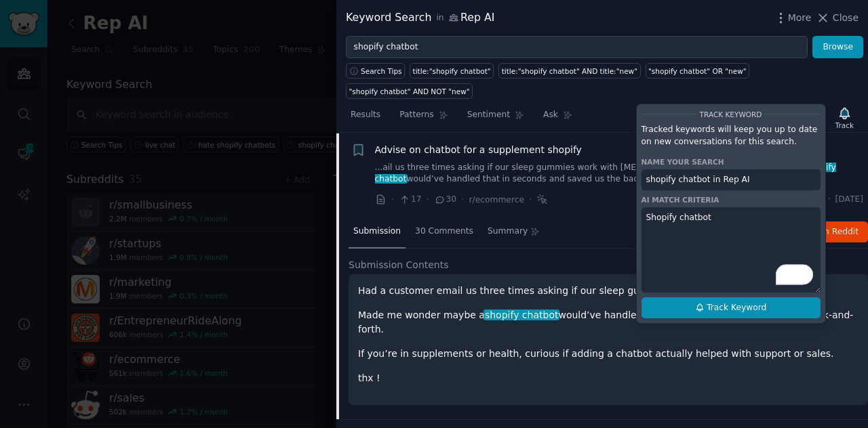 This screenshot has width=868, height=428. I want to click on p: Made me wonder maybe a would’ve handled that in seconds and saved us the back-and-forth., so click(608, 322).